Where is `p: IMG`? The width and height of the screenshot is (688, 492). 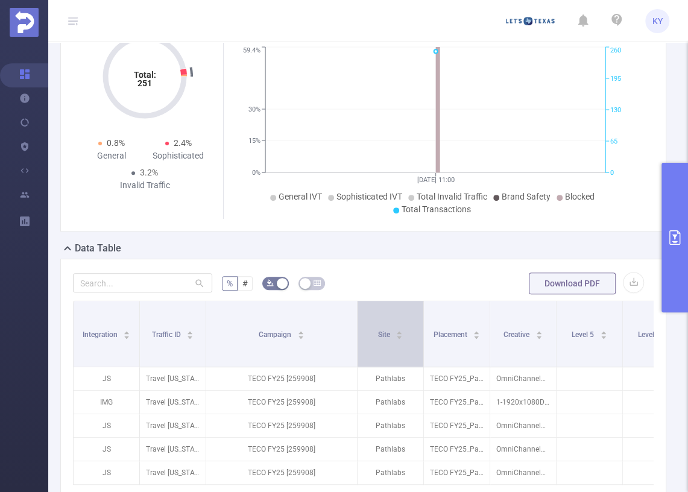 p: IMG is located at coordinates (106, 402).